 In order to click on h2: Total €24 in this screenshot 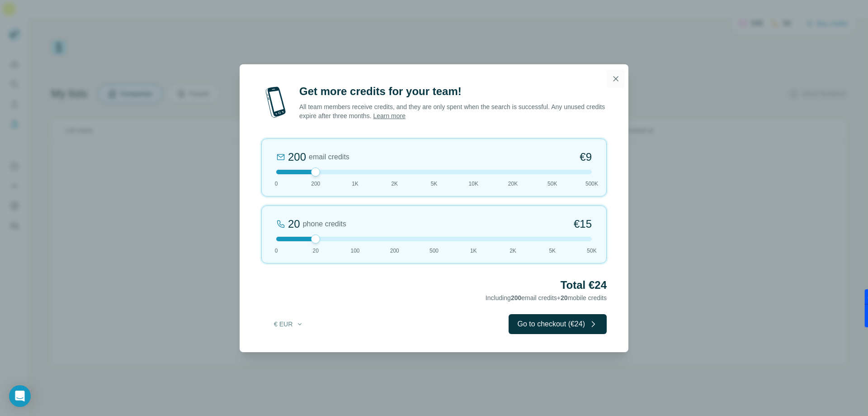, I will do `click(434, 285)`.